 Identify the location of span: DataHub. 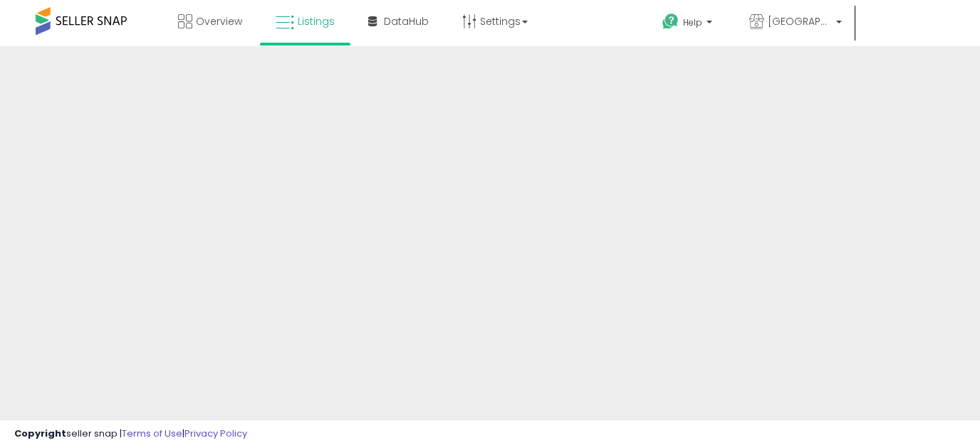
(406, 22).